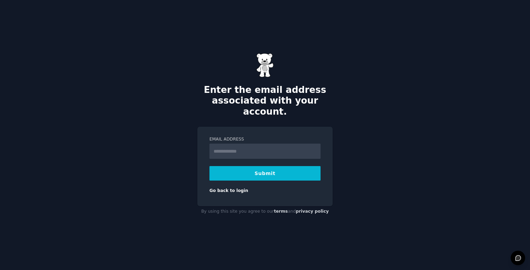 This screenshot has height=270, width=530. I want to click on a: Go back to login, so click(229, 191).